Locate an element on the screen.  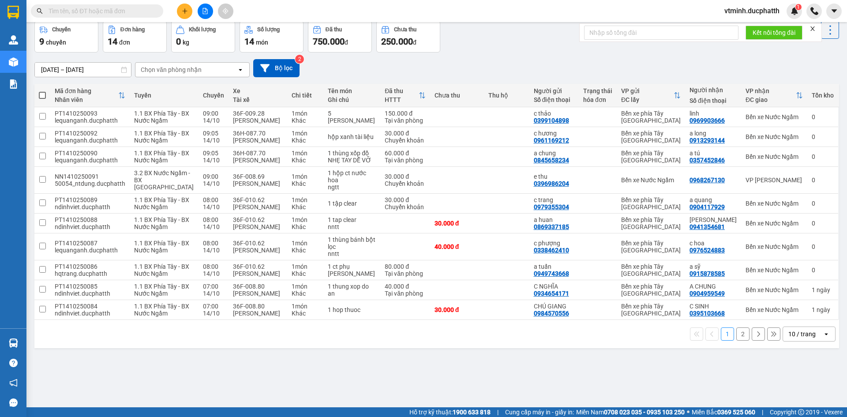
div: Khối lượng is located at coordinates (202, 30).